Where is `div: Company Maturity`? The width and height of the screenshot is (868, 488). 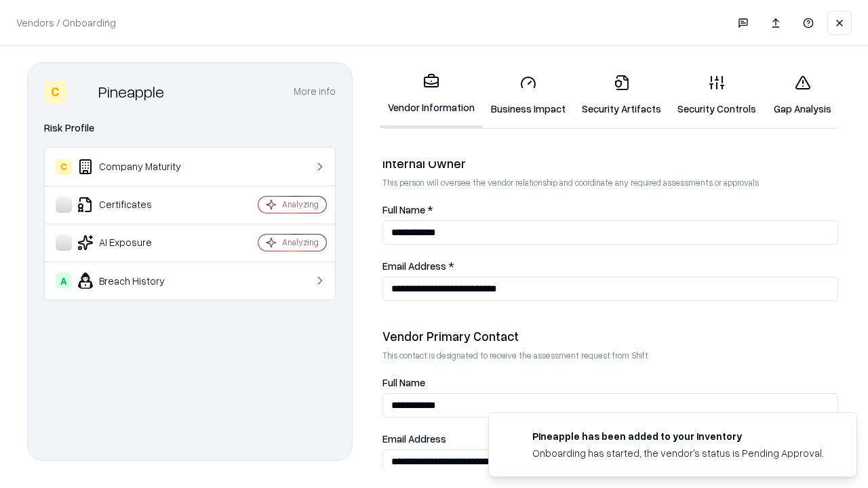 div: Company Maturity is located at coordinates (136, 167).